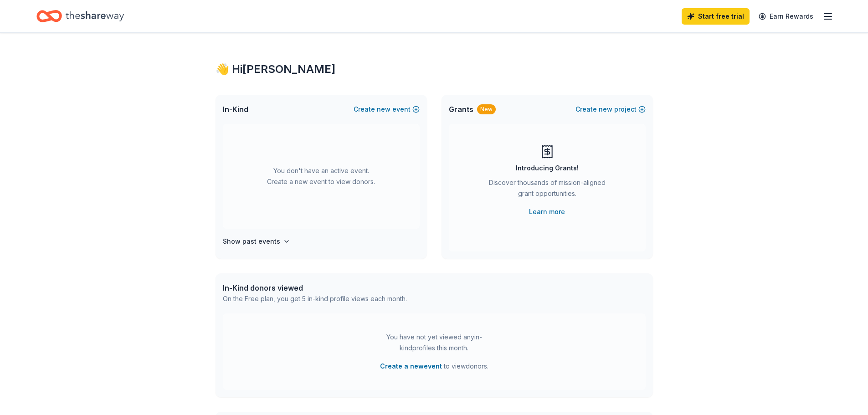 Image resolution: width=868 pixels, height=415 pixels. I want to click on button: Createnewproject, so click(611, 109).